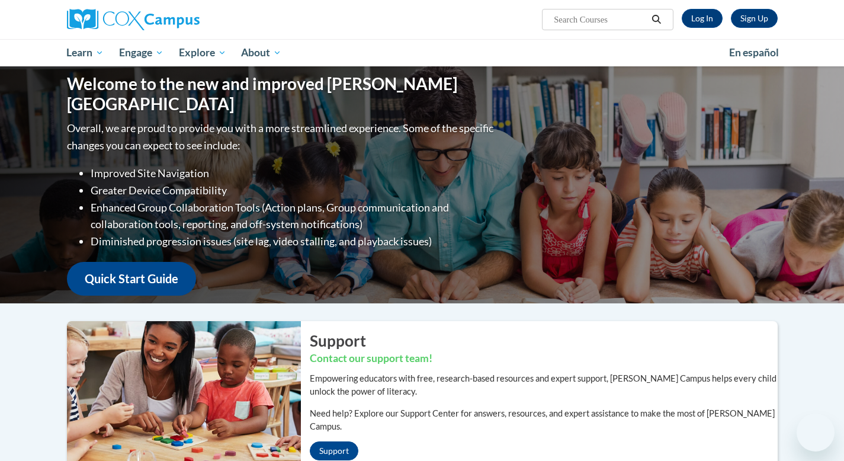 This screenshot has height=461, width=844. What do you see at coordinates (203, 53) in the screenshot?
I see `span: Explore` at bounding box center [203, 53].